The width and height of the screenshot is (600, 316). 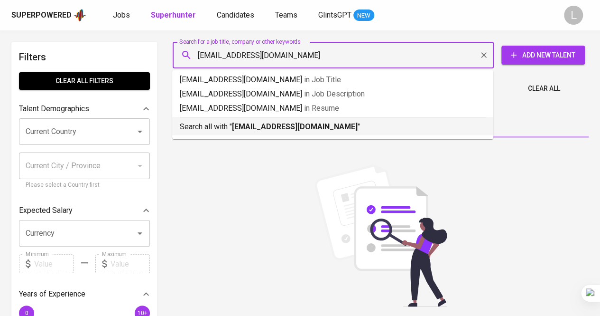 What do you see at coordinates (364, 16) in the screenshot?
I see `span: NEW` at bounding box center [364, 16].